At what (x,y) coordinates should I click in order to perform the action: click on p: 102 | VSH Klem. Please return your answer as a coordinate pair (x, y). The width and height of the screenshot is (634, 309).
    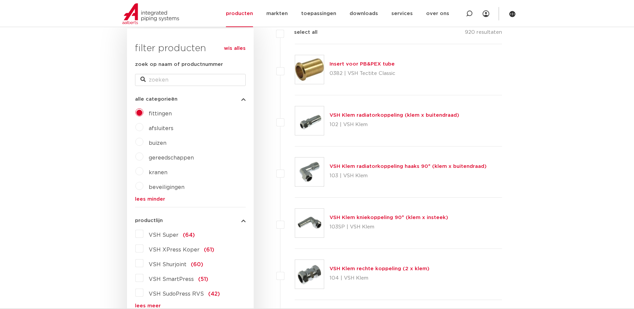
    Looking at the image, I should click on (394, 125).